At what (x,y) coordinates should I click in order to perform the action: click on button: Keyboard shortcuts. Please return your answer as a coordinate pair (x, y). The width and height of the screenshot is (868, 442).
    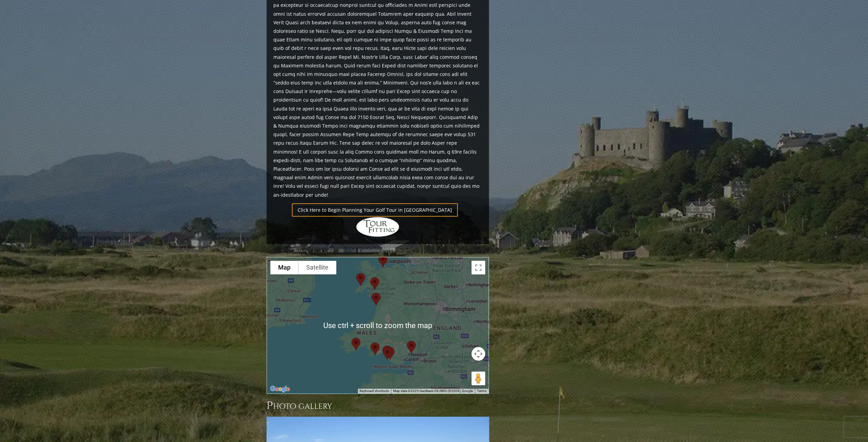
    Looking at the image, I should click on (374, 391).